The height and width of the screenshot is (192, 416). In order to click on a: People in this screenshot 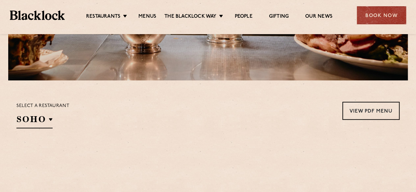, I will do `click(243, 17)`.